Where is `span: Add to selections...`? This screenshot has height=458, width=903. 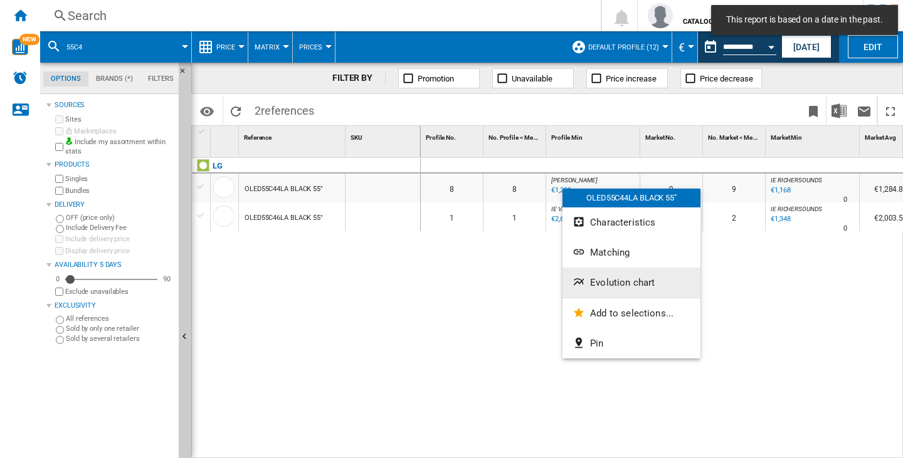 span: Add to selections... is located at coordinates (631, 313).